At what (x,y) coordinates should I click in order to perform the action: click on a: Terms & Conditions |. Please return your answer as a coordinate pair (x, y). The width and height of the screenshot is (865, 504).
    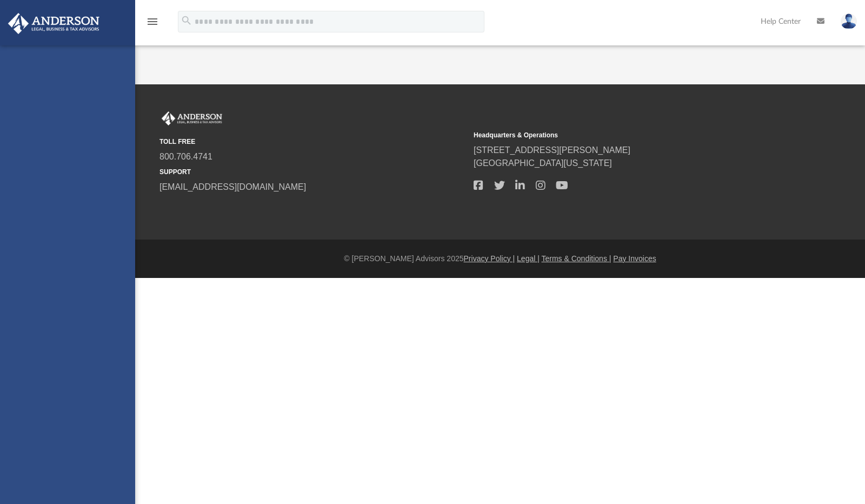
    Looking at the image, I should click on (576, 258).